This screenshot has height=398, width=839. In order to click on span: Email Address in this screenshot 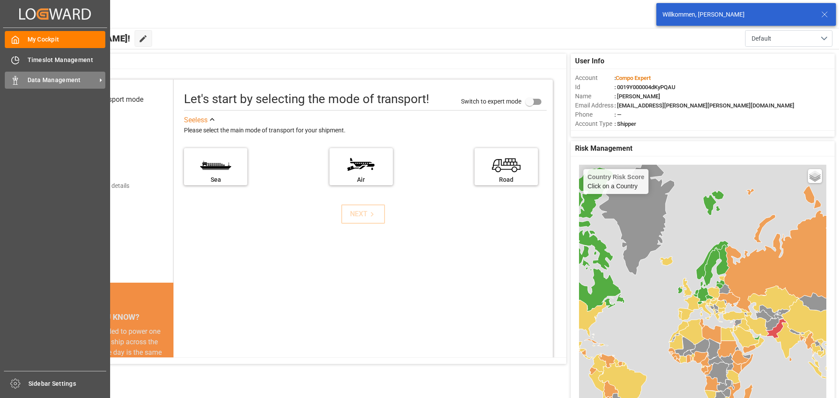, I will do `click(594, 105)`.